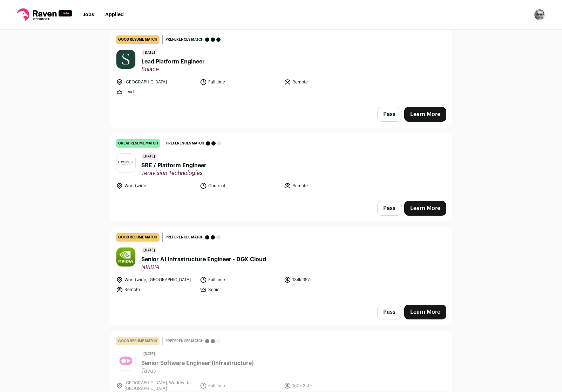  Describe the element at coordinates (324, 280) in the screenshot. I see `li: 184k-357k` at that location.